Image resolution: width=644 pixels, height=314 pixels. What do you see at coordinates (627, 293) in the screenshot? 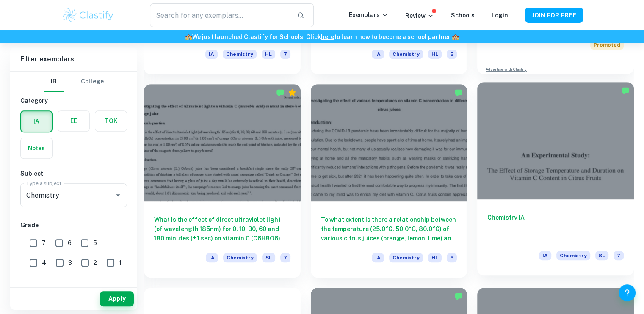
I see `button: Help and Feedback` at bounding box center [627, 293].